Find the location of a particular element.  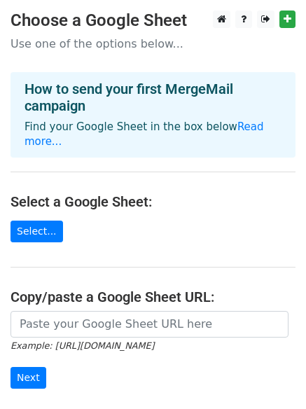

h4: Copy/paste a Google Sheet URL: is located at coordinates (153, 297).